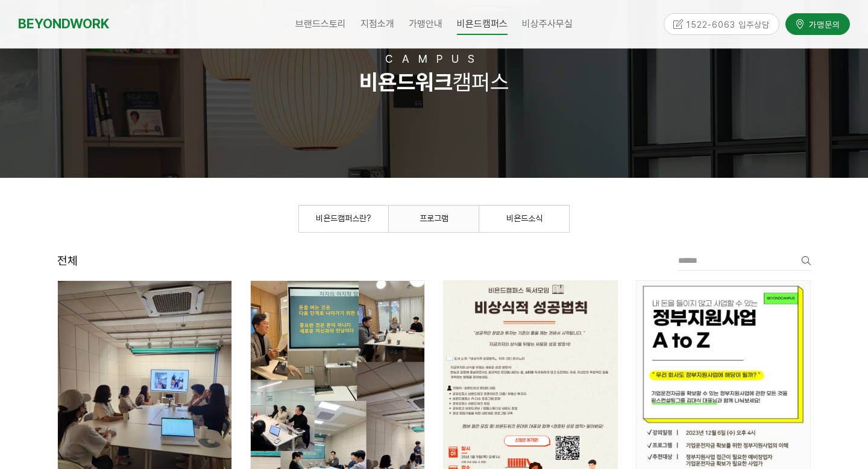 The image size is (868, 469). Describe the element at coordinates (482, 24) in the screenshot. I see `span: 비욘드캠퍼스` at that location.